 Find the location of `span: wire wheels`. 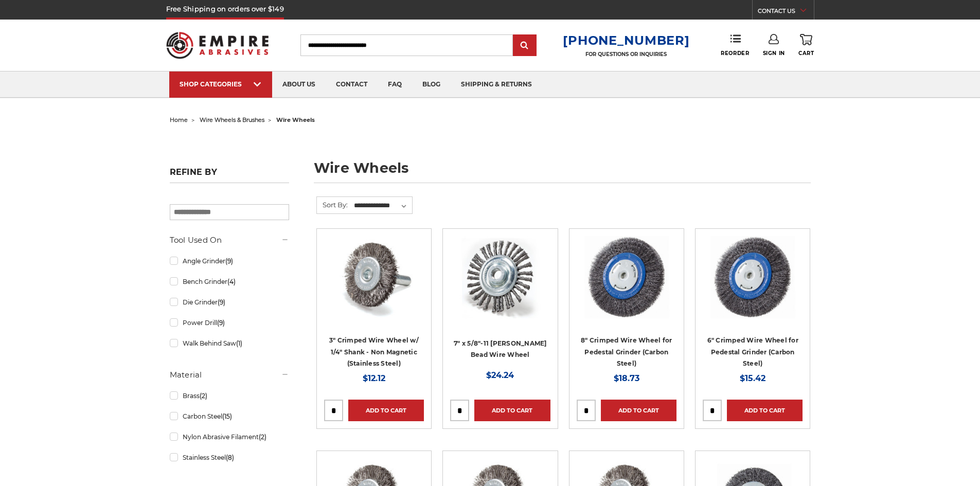

span: wire wheels is located at coordinates (295, 120).